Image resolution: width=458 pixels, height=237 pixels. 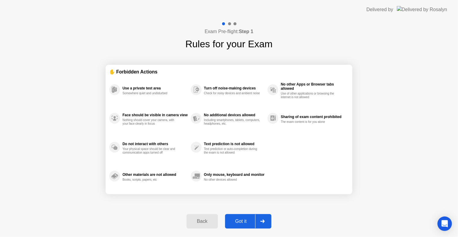 What do you see at coordinates (248, 221) in the screenshot?
I see `button: Got it` at bounding box center [248, 221].